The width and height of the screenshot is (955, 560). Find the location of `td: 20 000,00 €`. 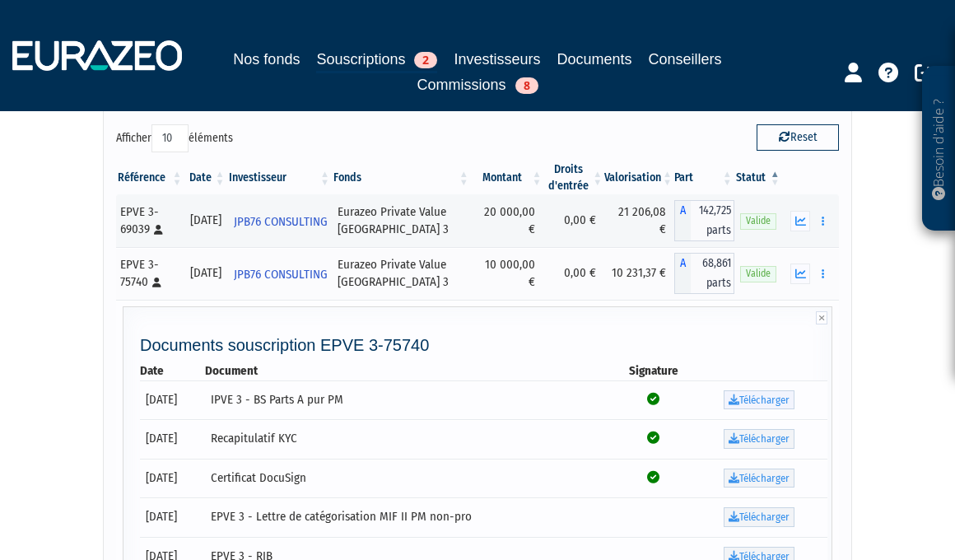

td: 20 000,00 € is located at coordinates (507, 220).